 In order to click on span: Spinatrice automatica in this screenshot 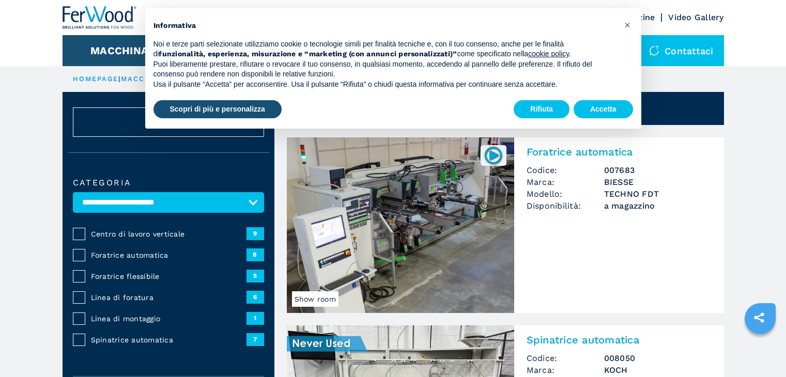, I will do `click(168, 340)`.